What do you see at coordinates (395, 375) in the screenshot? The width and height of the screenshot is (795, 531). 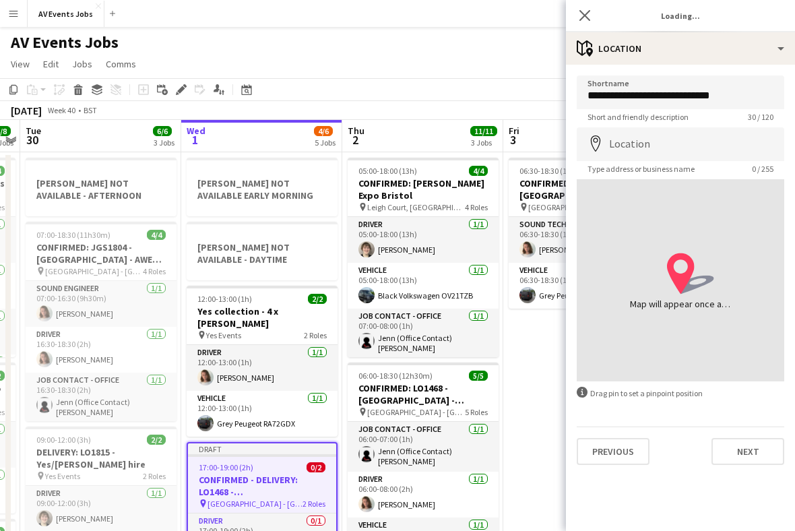 I see `span: 06:00-18:30 (12h30m)` at bounding box center [395, 375].